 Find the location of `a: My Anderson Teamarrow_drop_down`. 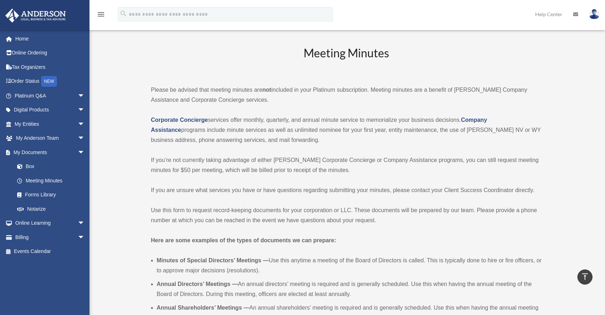

a: My Anderson Teamarrow_drop_down is located at coordinates (50, 138).